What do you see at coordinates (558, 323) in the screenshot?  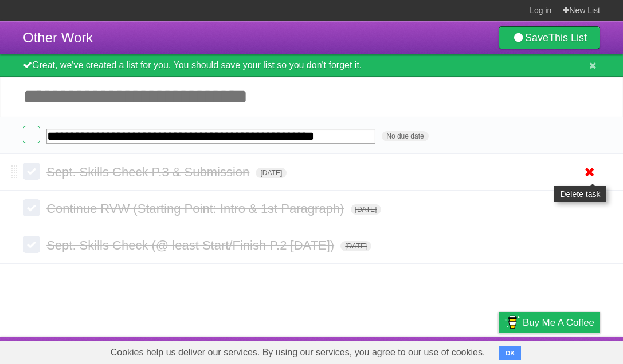 I see `span: Buy me a coffee` at bounding box center [558, 323].